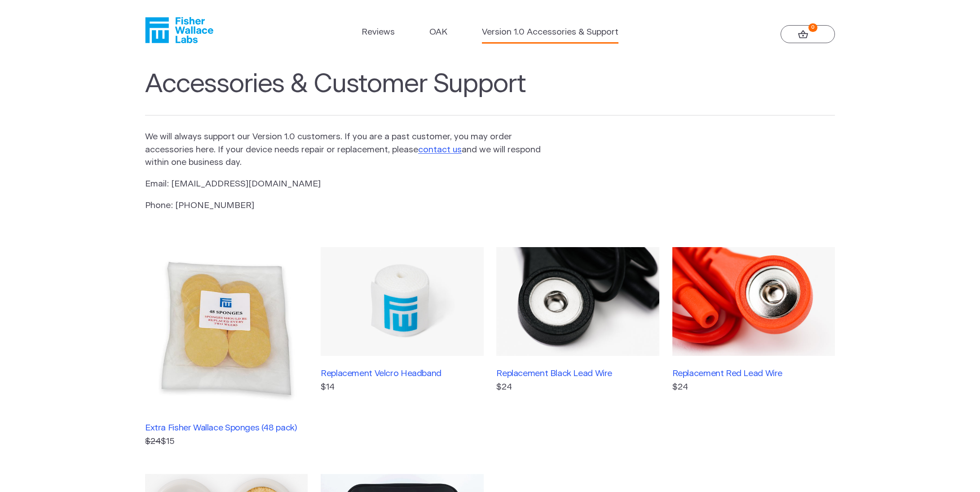  I want to click on h3: Replacement Velcro Headband, so click(402, 373).